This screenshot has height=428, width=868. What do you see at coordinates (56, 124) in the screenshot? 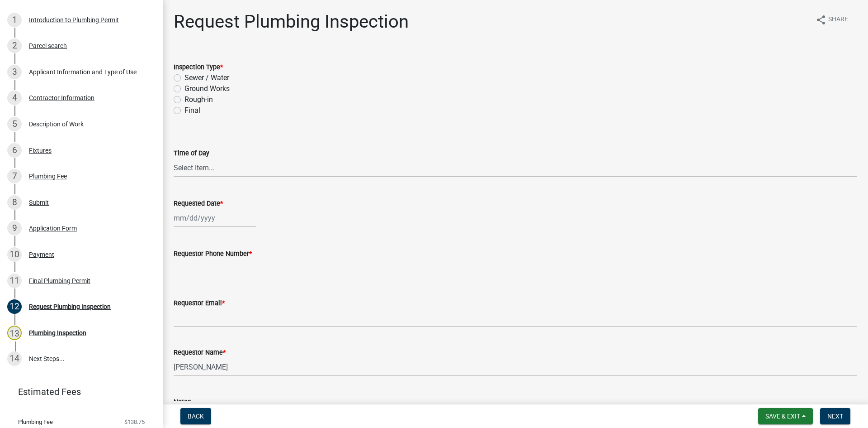
I see `div: Description of Work` at bounding box center [56, 124].